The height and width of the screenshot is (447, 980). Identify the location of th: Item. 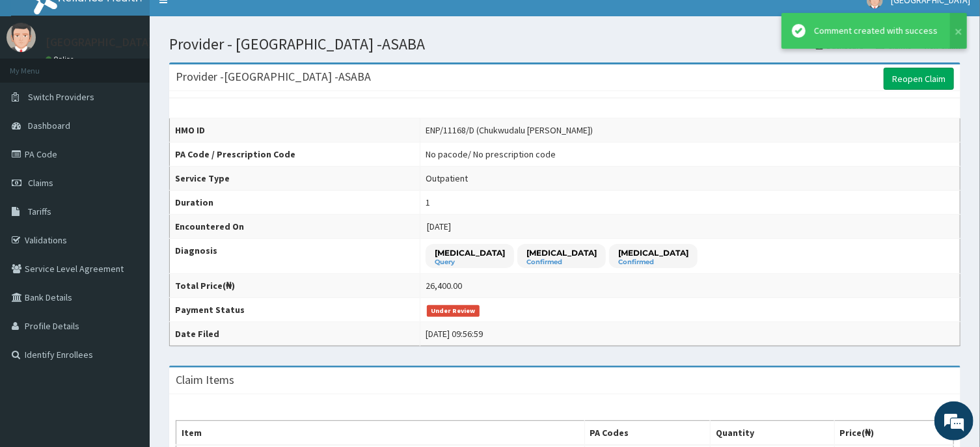
(381, 434).